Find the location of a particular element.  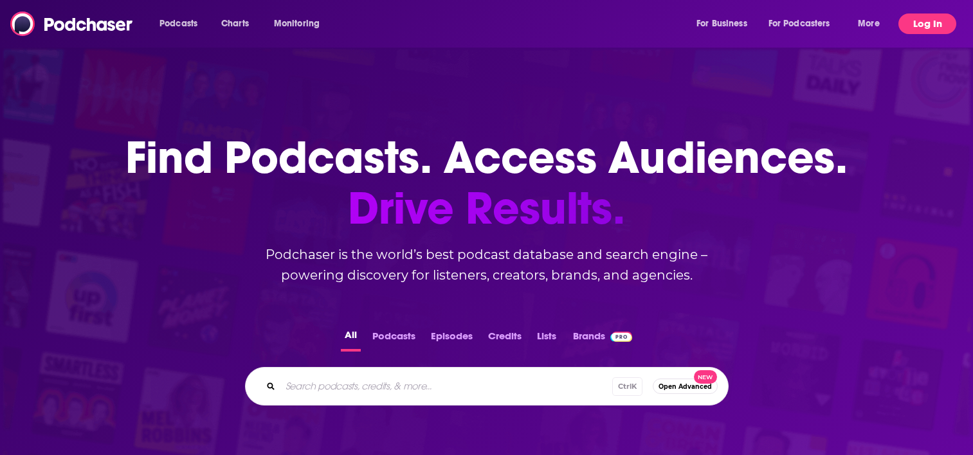

span: Podcasts is located at coordinates (178, 24).